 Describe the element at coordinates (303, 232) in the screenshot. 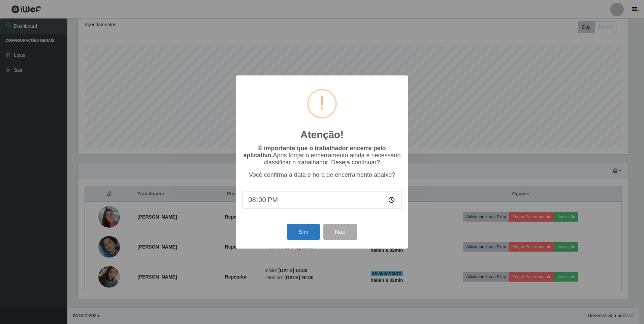

I see `button: Sim` at that location.